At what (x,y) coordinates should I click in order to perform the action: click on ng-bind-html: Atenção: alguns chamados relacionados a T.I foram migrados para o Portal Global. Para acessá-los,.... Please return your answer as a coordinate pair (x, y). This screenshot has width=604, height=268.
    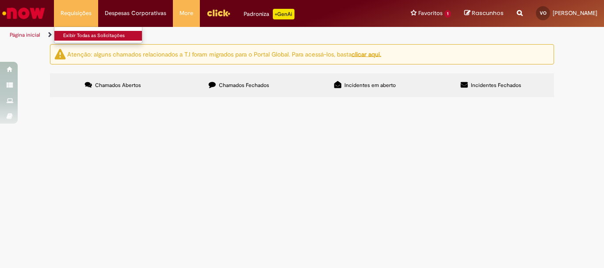
    Looking at the image, I should click on (224, 54).